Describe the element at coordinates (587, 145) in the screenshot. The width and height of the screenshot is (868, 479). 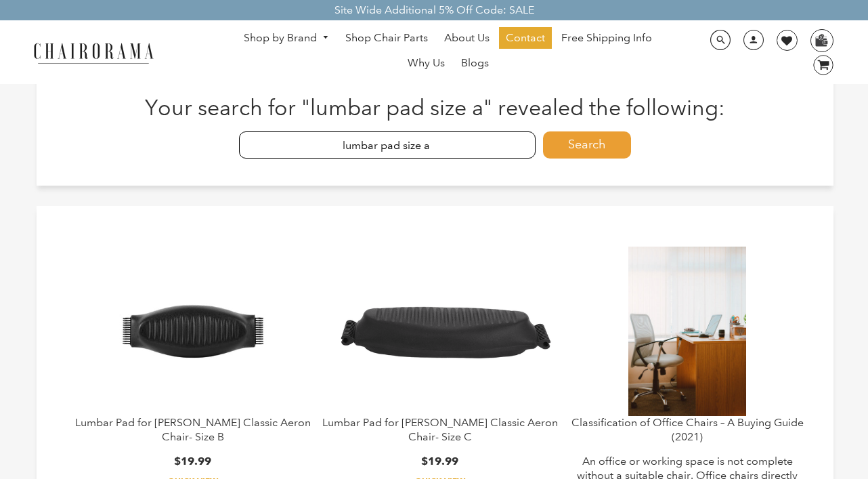
I see `button: Search` at that location.